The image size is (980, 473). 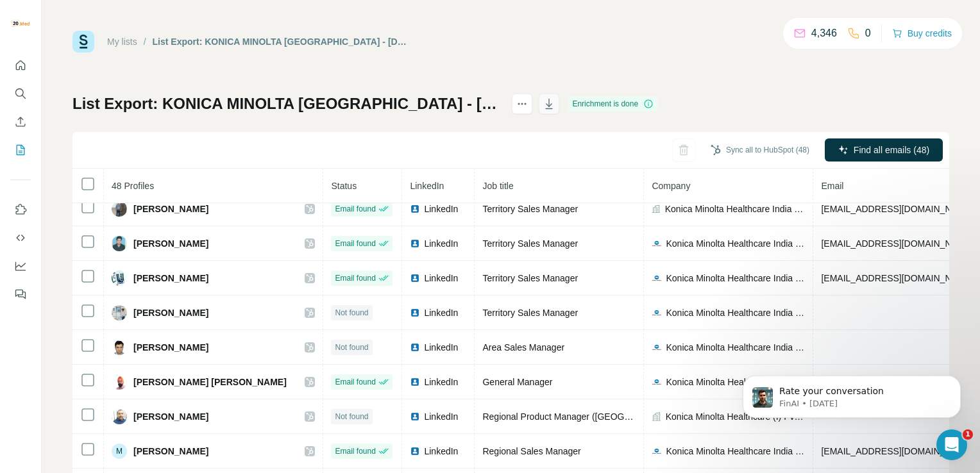 I want to click on button: Quick start, so click(x=21, y=65).